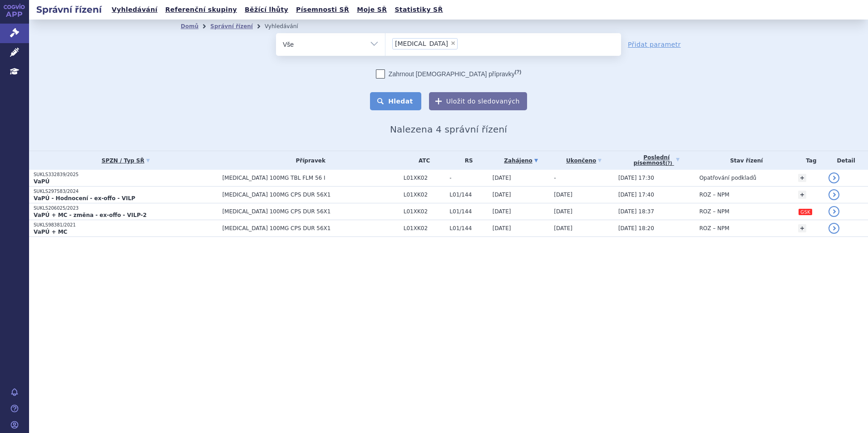 The image size is (868, 433). I want to click on span: Opatřování podkladů, so click(727, 178).